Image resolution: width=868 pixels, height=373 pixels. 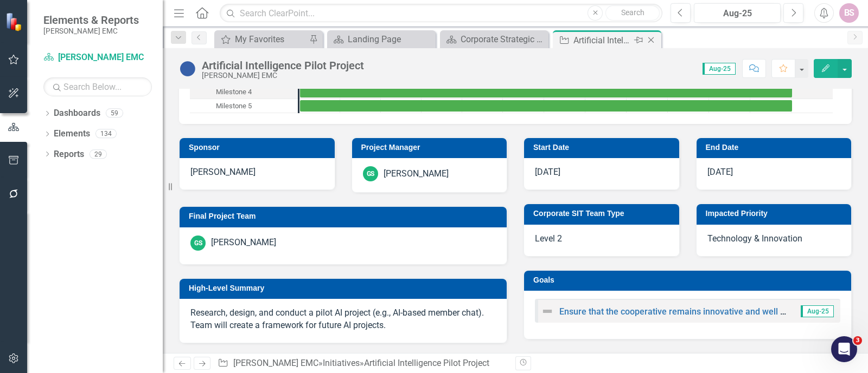 I want to click on h3: Goals, so click(x=690, y=280).